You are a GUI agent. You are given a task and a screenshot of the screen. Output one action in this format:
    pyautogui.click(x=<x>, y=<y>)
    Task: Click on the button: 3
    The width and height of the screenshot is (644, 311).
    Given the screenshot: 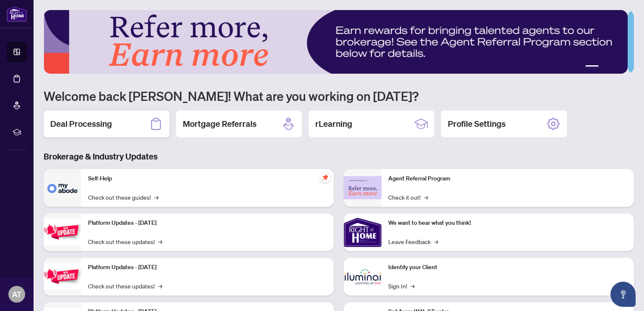 What is the action you would take?
    pyautogui.click(x=611, y=67)
    